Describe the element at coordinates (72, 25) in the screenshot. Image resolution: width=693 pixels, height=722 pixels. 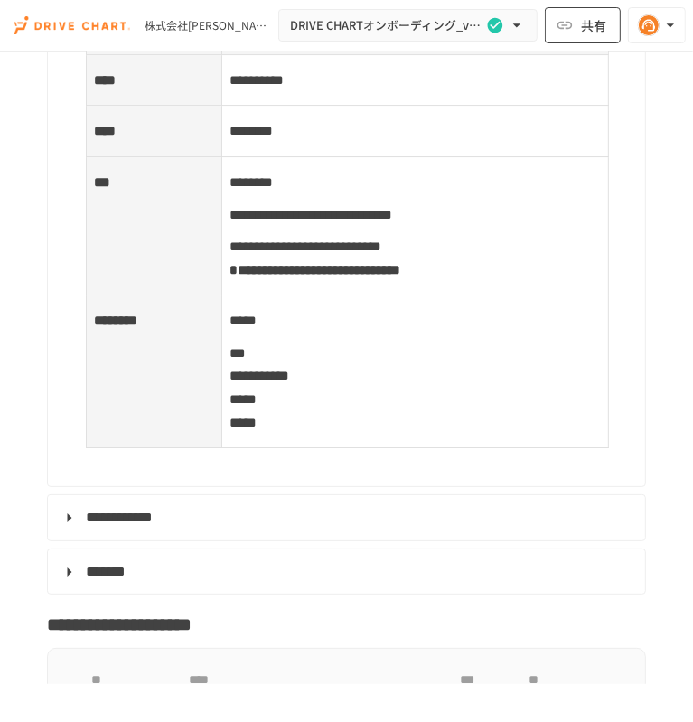
I see `img: i9VDDS9JuLRLX3JIUyK59LcYp6Y9cayLPHs4hOxMB9W` at that location.